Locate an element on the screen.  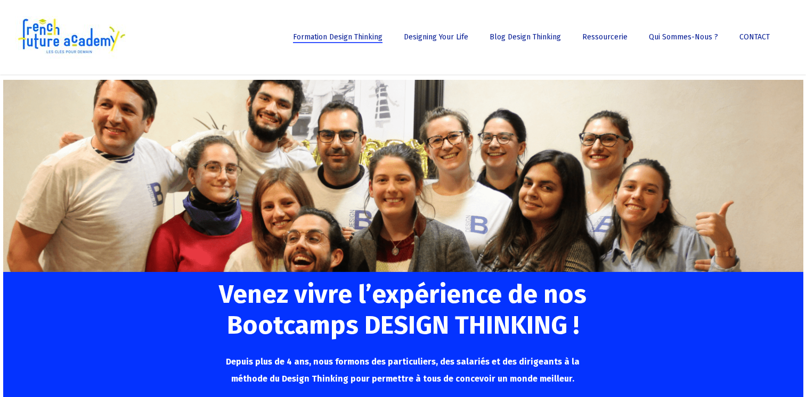
a: CONTACT is located at coordinates (754, 37).